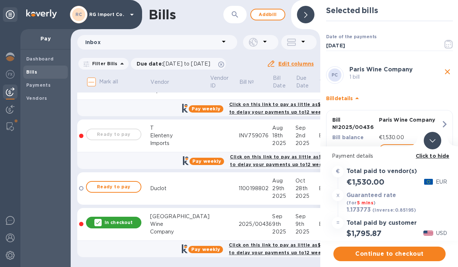 This screenshot has width=458, height=267. Describe the element at coordinates (447, 72) in the screenshot. I see `button: close` at that location.